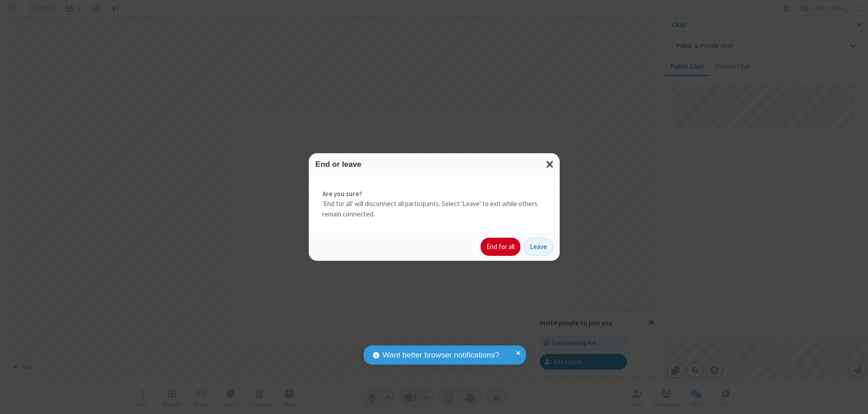  Describe the element at coordinates (434, 194) in the screenshot. I see `strong: Are you sure?` at that location.